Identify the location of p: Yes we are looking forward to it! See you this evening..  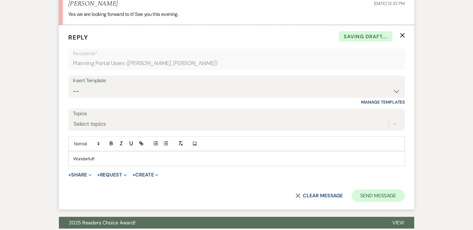
(237, 14).